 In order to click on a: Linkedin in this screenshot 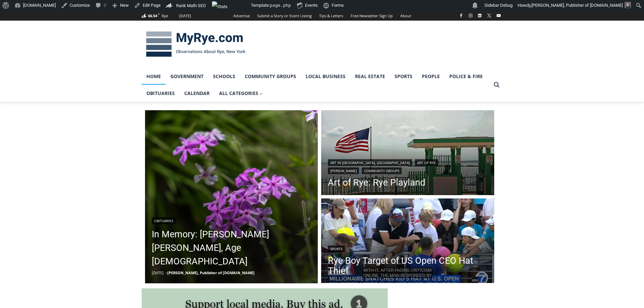, I will do `click(480, 16)`.